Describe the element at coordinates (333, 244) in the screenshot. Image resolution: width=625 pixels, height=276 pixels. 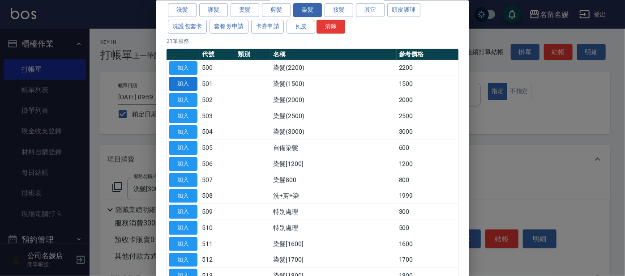
I see `td: 染髮[1600]` at that location.